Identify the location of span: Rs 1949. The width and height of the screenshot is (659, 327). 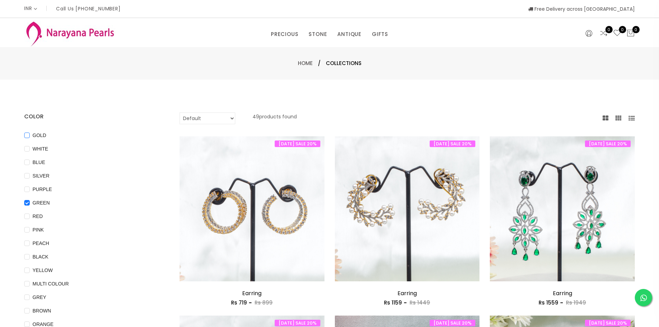
(576, 302).